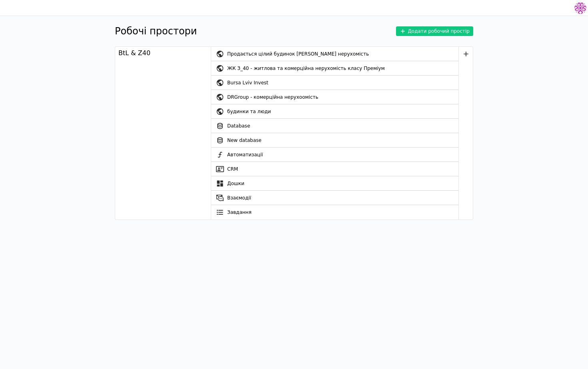  Describe the element at coordinates (334, 212) in the screenshot. I see `a: Завдання` at that location.